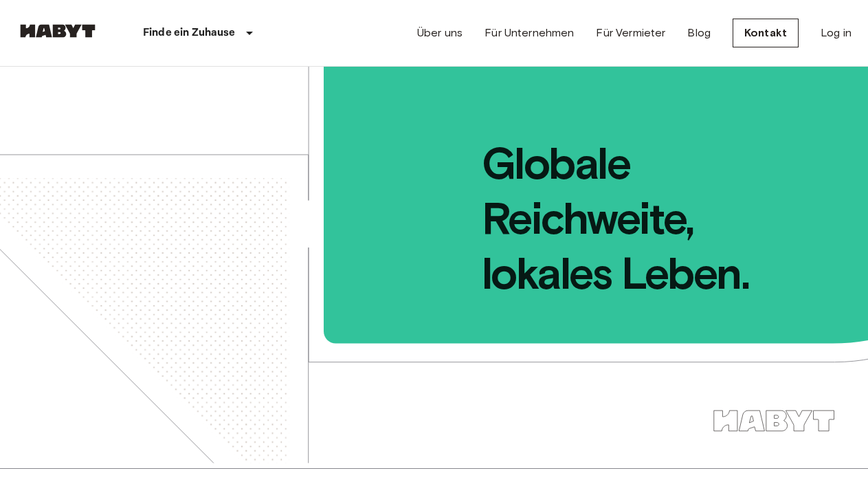  I want to click on p: Finde ein Zuhause, so click(189, 33).